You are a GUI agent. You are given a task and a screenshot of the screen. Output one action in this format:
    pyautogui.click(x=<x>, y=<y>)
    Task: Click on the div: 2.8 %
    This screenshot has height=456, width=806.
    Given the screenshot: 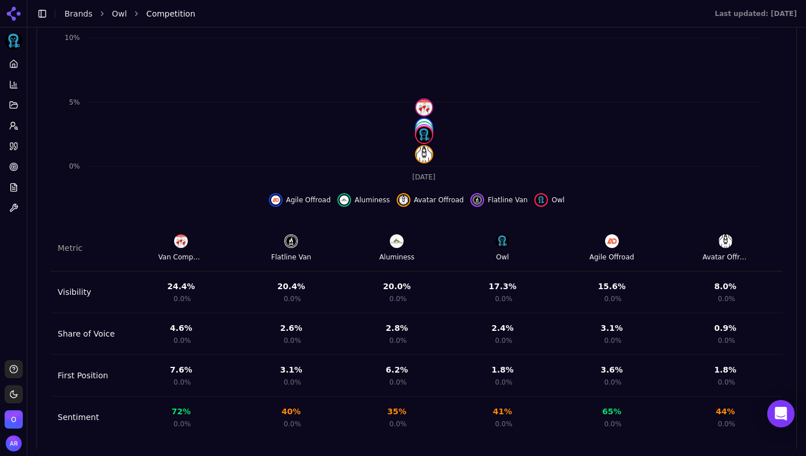 What is the action you would take?
    pyautogui.click(x=397, y=328)
    